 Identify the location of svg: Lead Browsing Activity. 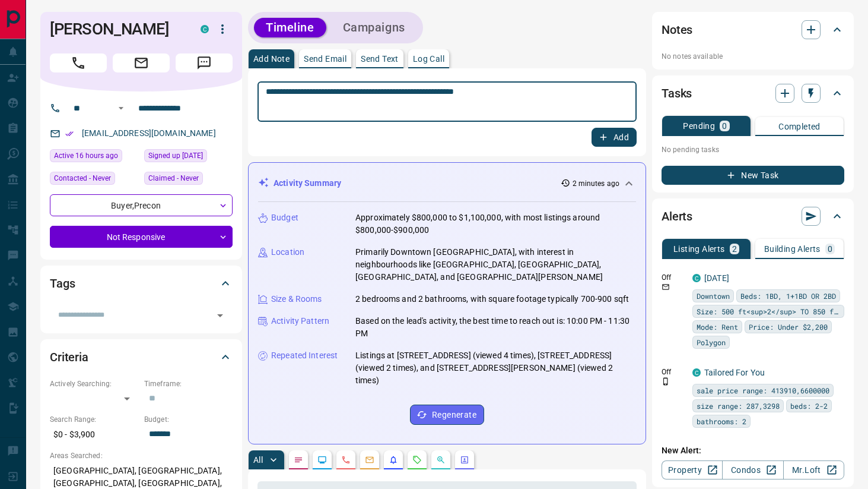
(323, 460).